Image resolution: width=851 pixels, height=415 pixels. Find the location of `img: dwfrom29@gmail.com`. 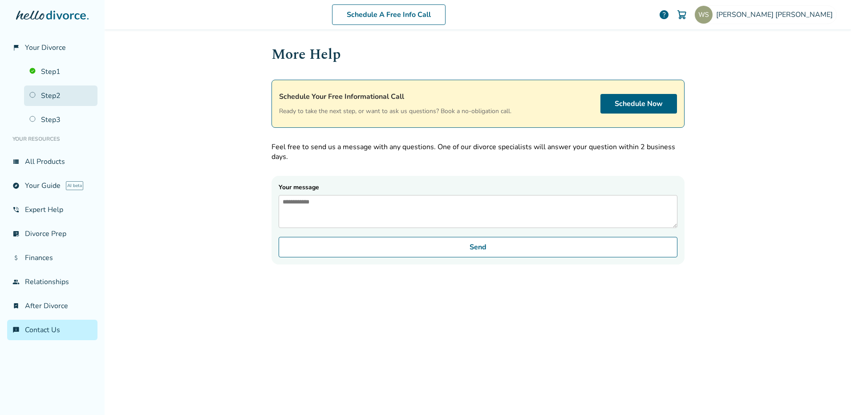

img: dwfrom29@gmail.com is located at coordinates (704, 15).